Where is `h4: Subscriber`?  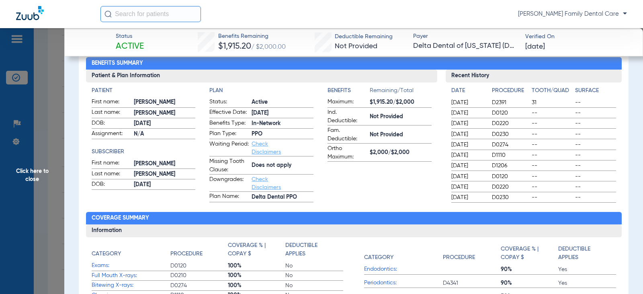 h4: Subscriber is located at coordinates (144, 152).